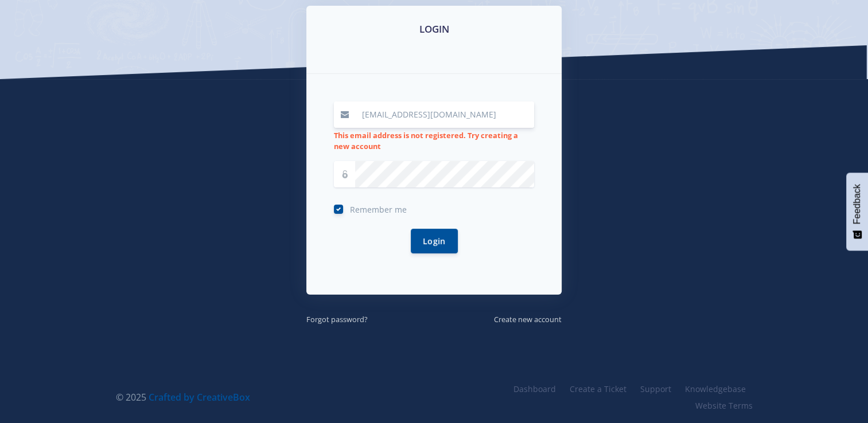 Image resolution: width=868 pixels, height=423 pixels. I want to click on button: Feedback - Show survey, so click(857, 211).